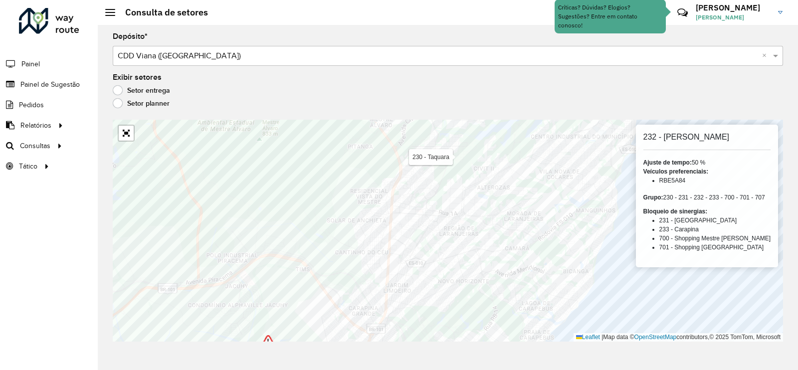  Describe the element at coordinates (137, 77) in the screenshot. I see `label: Exibir setores` at that location.